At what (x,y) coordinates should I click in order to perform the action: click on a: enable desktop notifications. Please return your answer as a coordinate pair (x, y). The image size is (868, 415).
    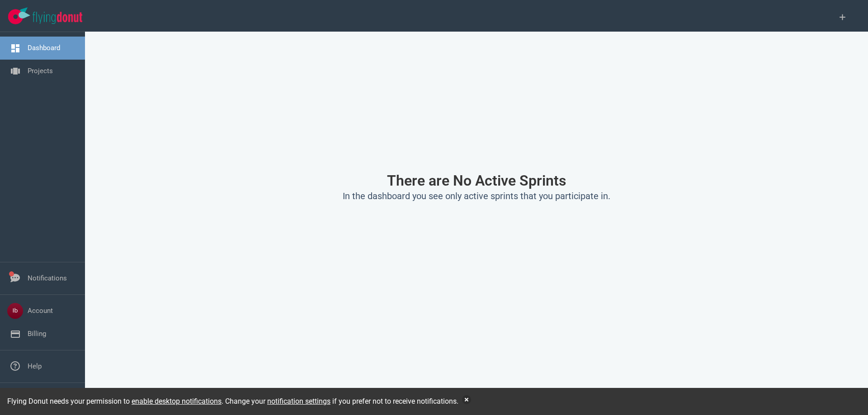
    Looking at the image, I should click on (177, 401).